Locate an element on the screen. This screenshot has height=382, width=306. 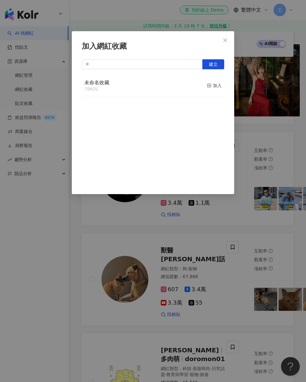
a: 未命名收藏 is located at coordinates (97, 83).